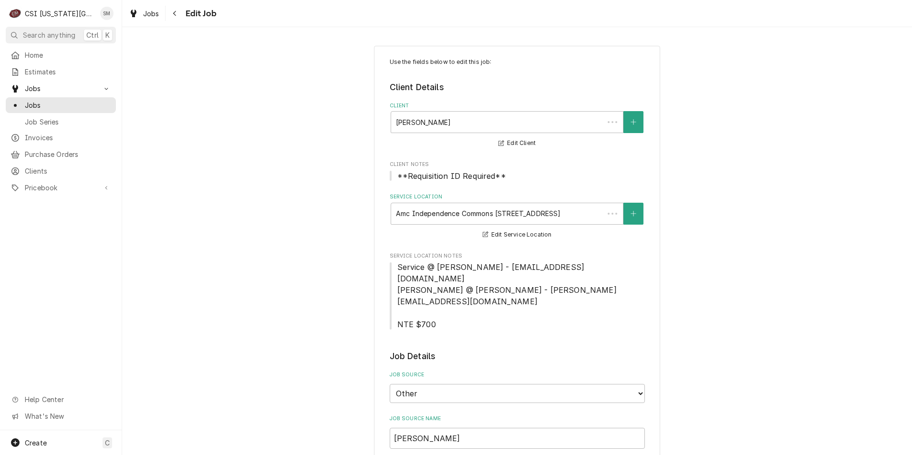 This screenshot has height=455, width=912. What do you see at coordinates (517, 387) in the screenshot?
I see `div: Job Source` at bounding box center [517, 387].